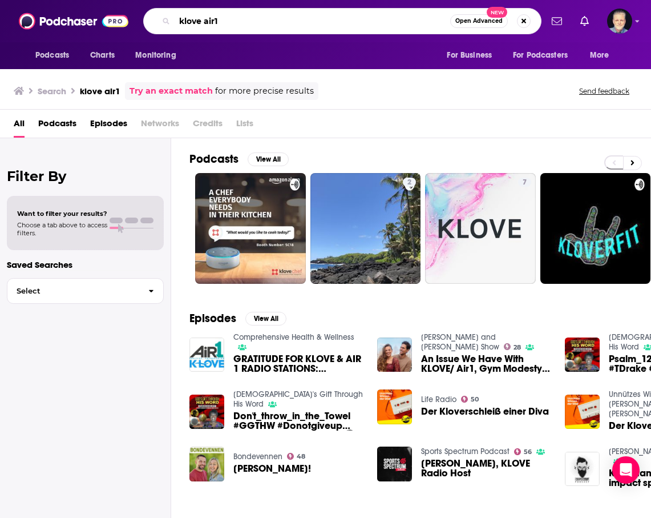 This screenshot has width=651, height=518. Describe the element at coordinates (214, 159) in the screenshot. I see `h2: Podcasts` at that location.